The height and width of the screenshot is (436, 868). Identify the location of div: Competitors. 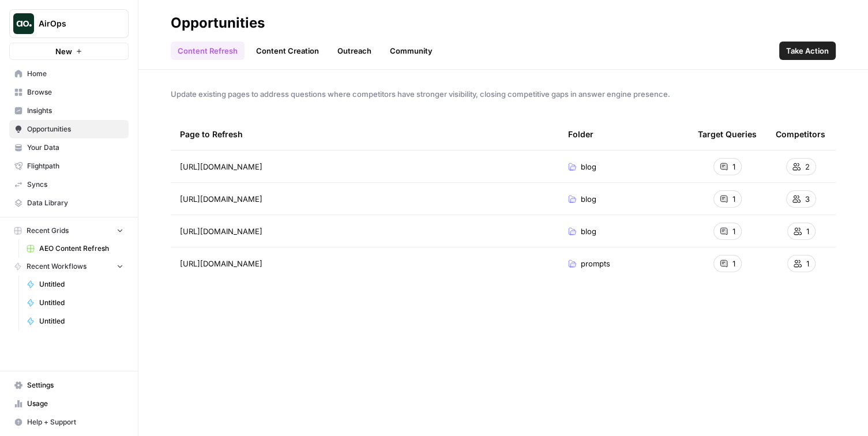
(800, 134).